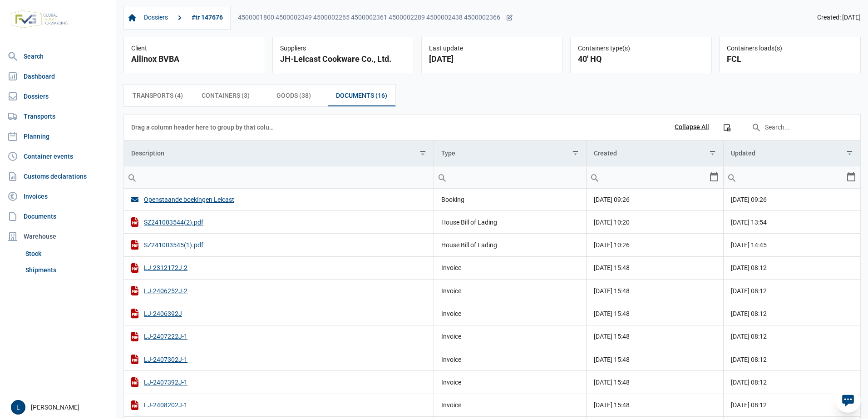 This screenshot has height=420, width=868. I want to click on div: LJ-2406252J-2, so click(279, 290).